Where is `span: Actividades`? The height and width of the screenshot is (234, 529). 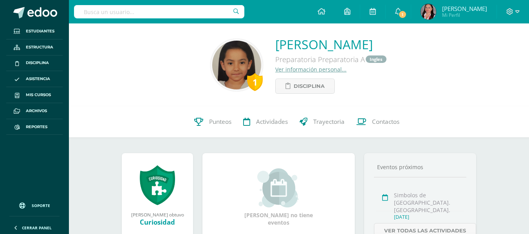 span: Actividades is located at coordinates (271, 122).